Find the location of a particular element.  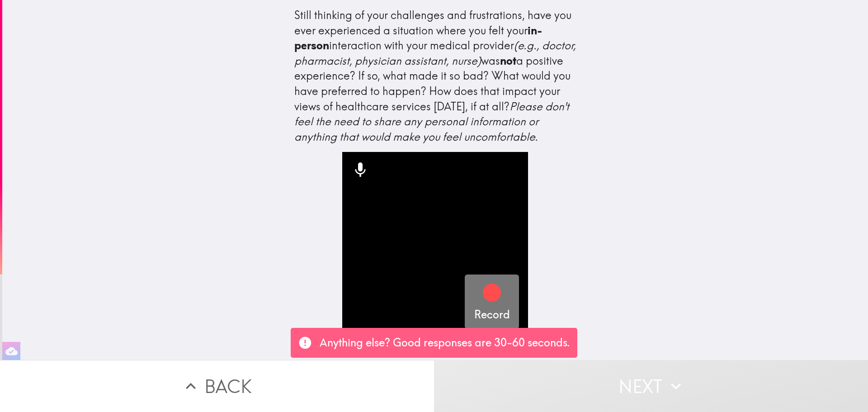

p: Anything else? Good responses are 30-60 seconds. is located at coordinates (445, 343).